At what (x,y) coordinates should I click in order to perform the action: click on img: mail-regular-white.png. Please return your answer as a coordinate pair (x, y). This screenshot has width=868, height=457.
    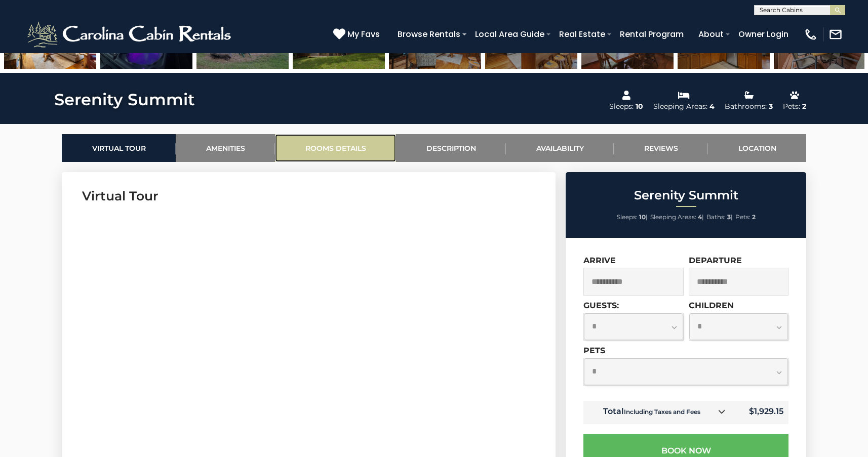
    Looking at the image, I should click on (836, 35).